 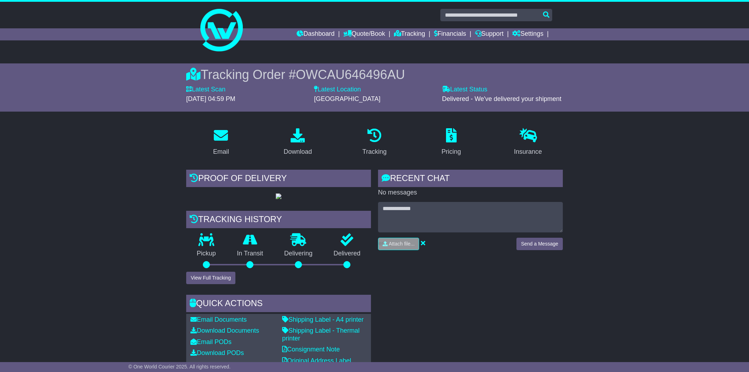 I want to click on a: Download Documents, so click(x=225, y=330).